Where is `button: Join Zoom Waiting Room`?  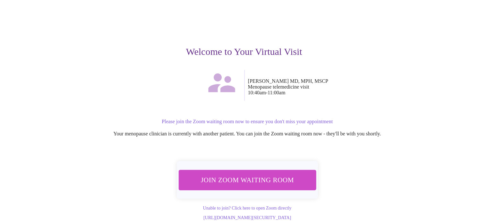
button: Join Zoom Waiting Room is located at coordinates (247, 180).